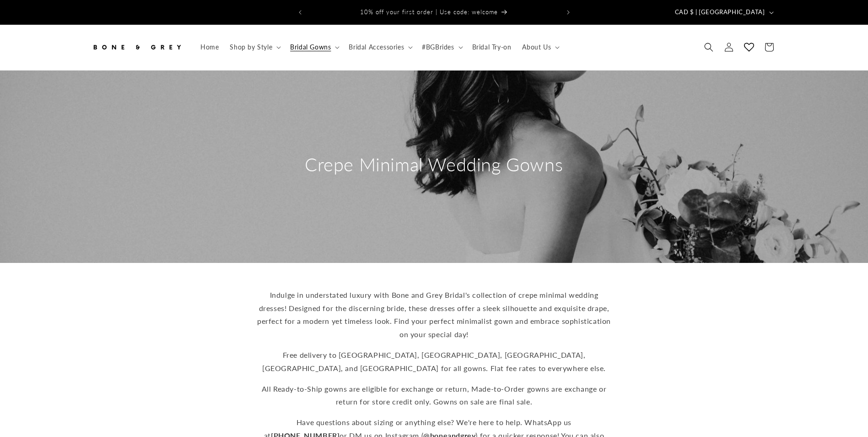 The width and height of the screenshot is (868, 437). What do you see at coordinates (492, 47) in the screenshot?
I see `span: Bridal Try-on` at bounding box center [492, 47].